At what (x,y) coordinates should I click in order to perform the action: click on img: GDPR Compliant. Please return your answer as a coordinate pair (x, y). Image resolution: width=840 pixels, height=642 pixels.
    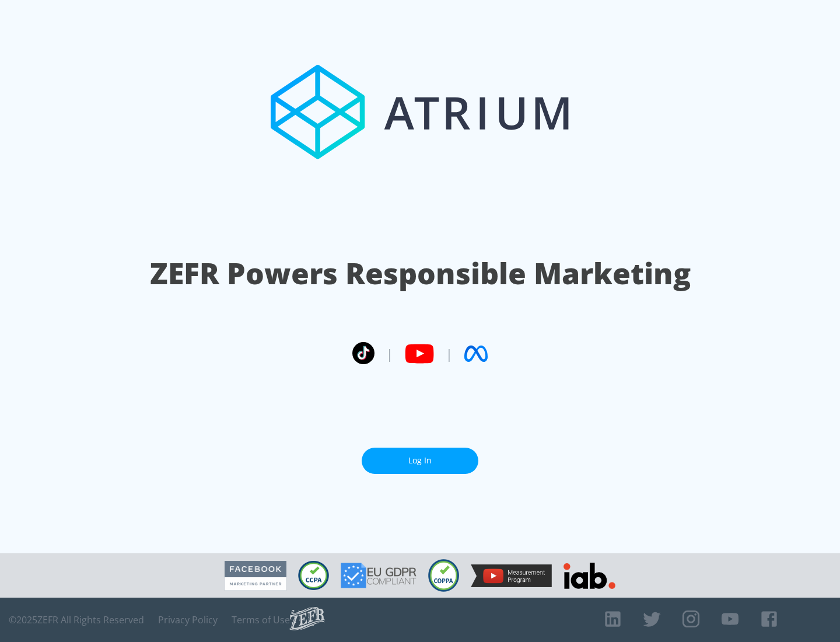
    Looking at the image, I should click on (378, 575).